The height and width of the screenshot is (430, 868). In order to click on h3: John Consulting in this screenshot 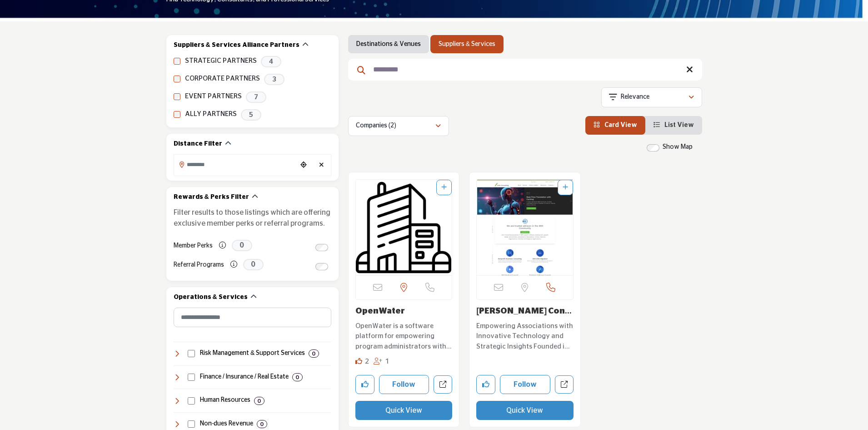, I will do `click(525, 311)`.